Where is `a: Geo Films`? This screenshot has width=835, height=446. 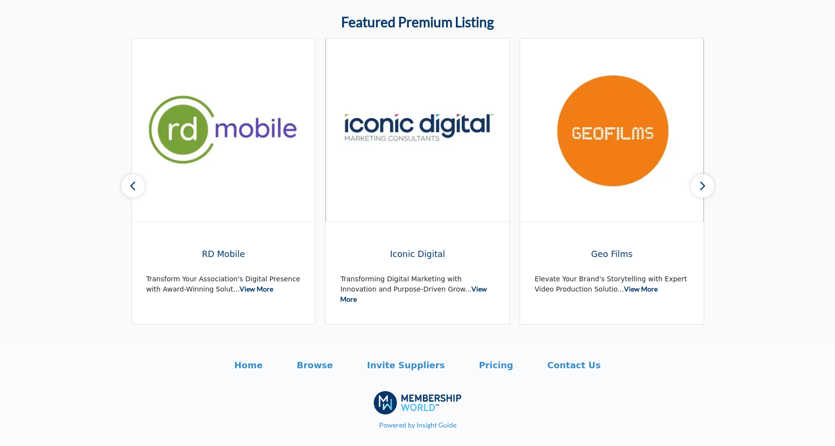 a: Geo Films is located at coordinates (612, 254).